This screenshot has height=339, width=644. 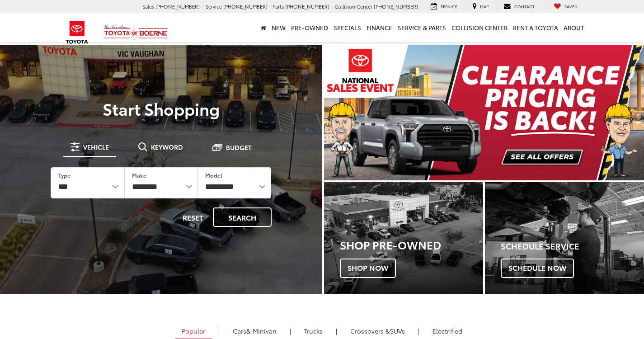 I want to click on a: Rent a Toyota, so click(x=535, y=27).